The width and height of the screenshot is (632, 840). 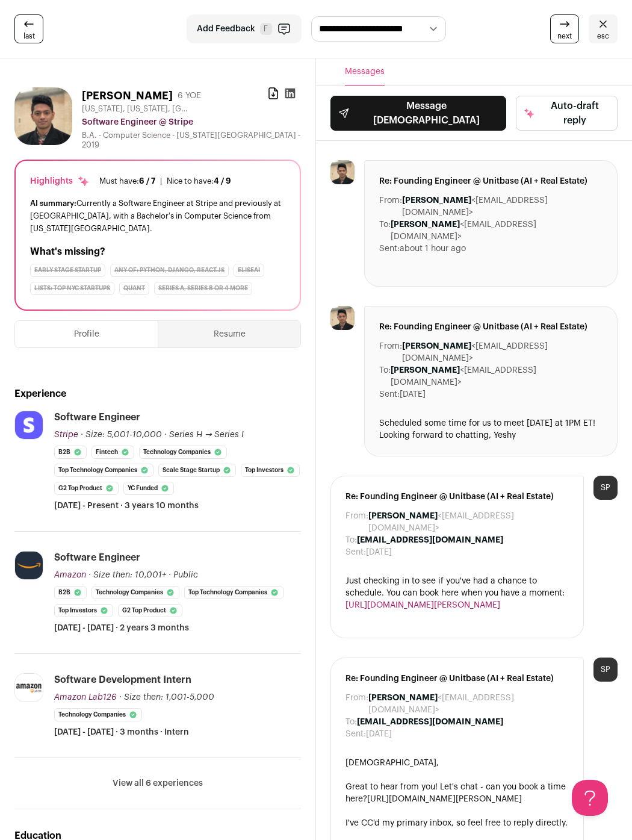 What do you see at coordinates (29, 687) in the screenshot?
I see `img: 65a19ceb0a4430189056c290cfd816226616aa9addc78267c33b86bf54c0d222.jpg` at bounding box center [29, 687].